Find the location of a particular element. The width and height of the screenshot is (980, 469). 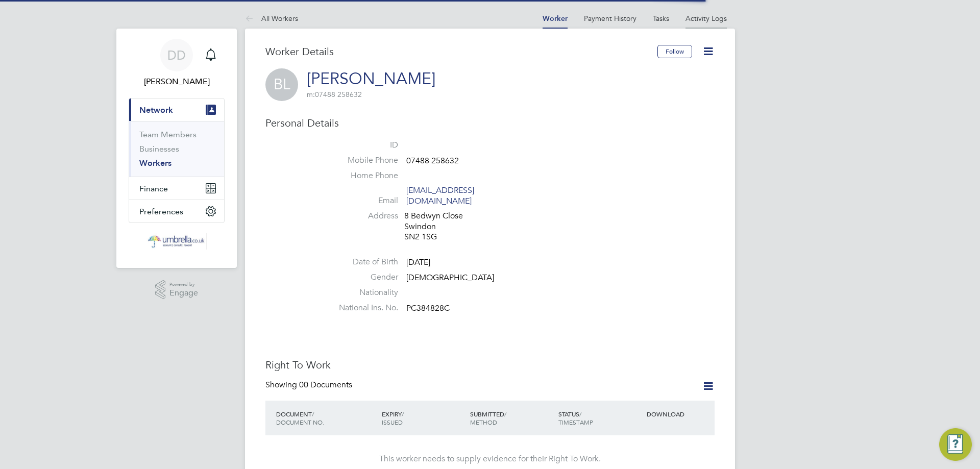

h3: Worker Details is located at coordinates (461, 52).